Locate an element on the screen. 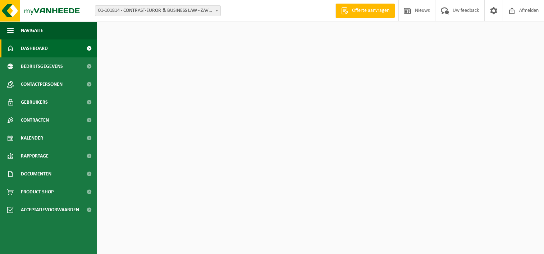  span: Dashboard is located at coordinates (34, 49).